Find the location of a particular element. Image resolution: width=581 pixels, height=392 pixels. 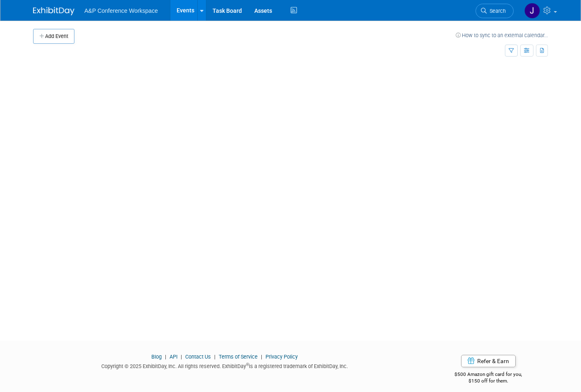

a: Blog is located at coordinates (156, 357).